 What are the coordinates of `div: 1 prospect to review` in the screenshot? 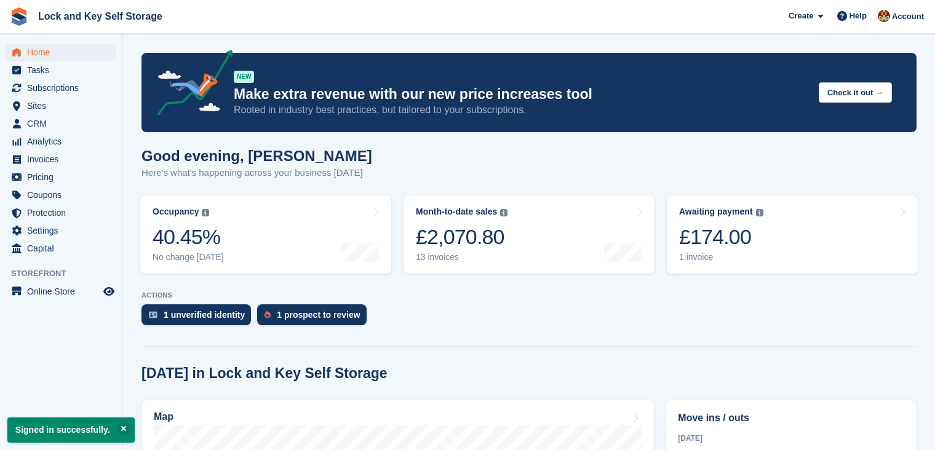 It's located at (318, 315).